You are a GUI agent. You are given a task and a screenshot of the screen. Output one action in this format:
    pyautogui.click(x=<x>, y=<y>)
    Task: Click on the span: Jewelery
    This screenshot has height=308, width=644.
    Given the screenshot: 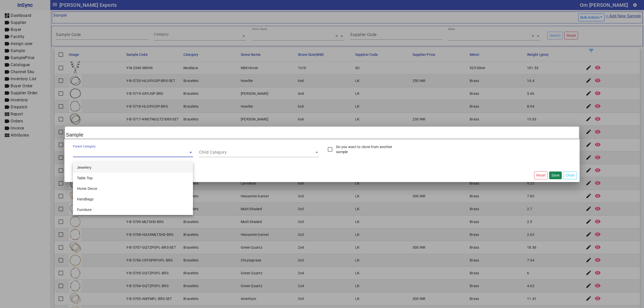 What is the action you would take?
    pyautogui.click(x=84, y=168)
    